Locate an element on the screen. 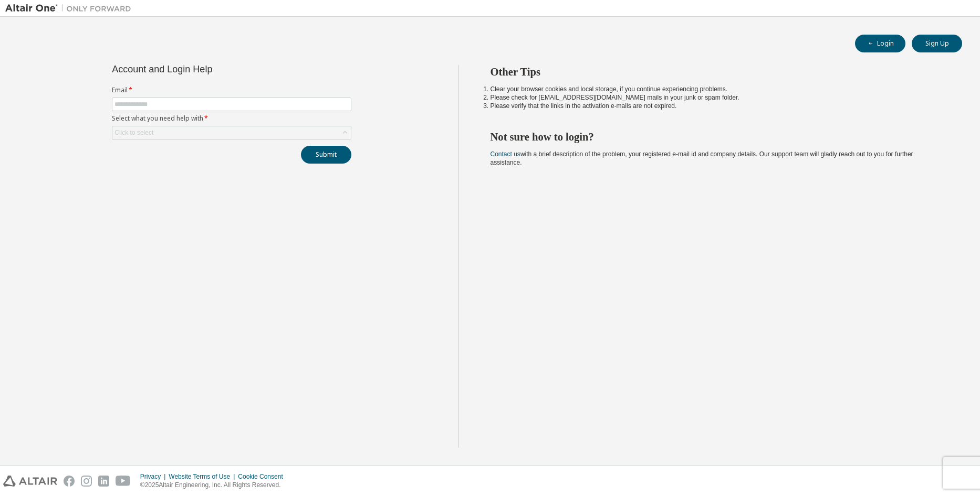  label: Select what you need help with is located at coordinates (232, 119).